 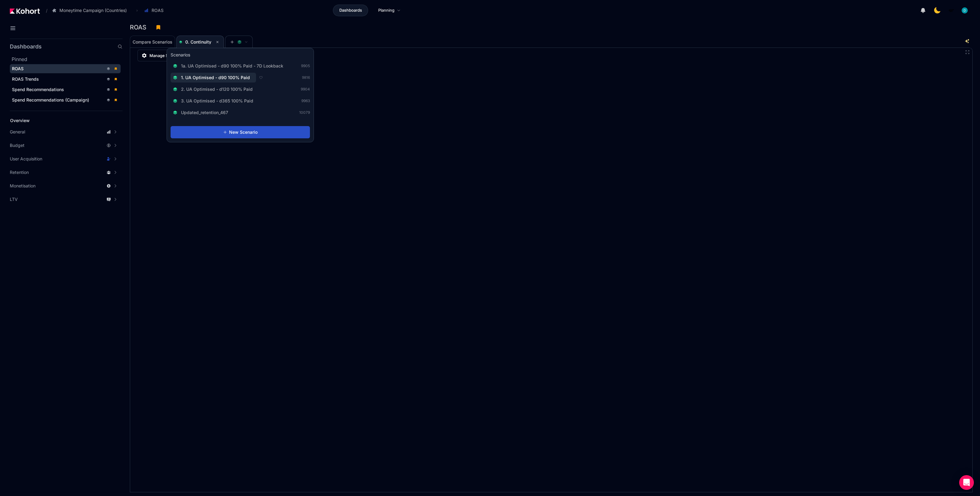 I want to click on span: 9904, so click(x=305, y=89).